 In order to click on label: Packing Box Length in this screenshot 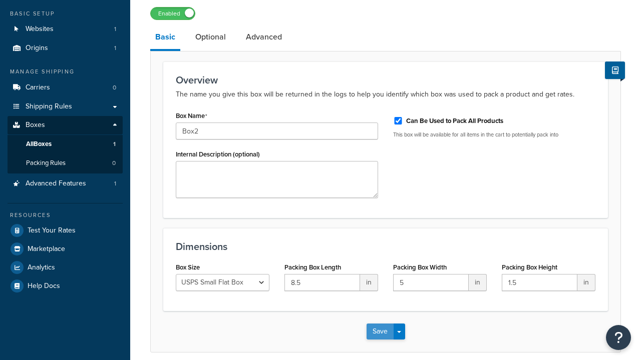, I will do `click(312, 267)`.